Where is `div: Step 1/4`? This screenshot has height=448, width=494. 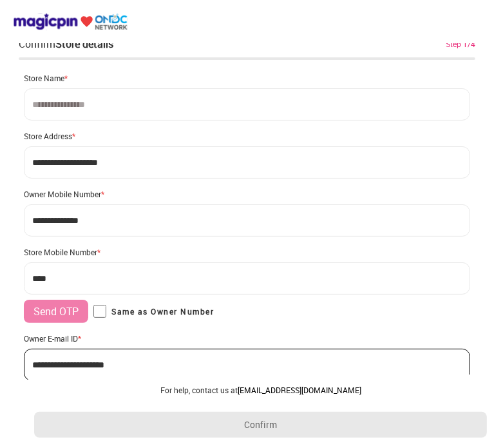 div: Step 1/4 is located at coordinates (461, 43).